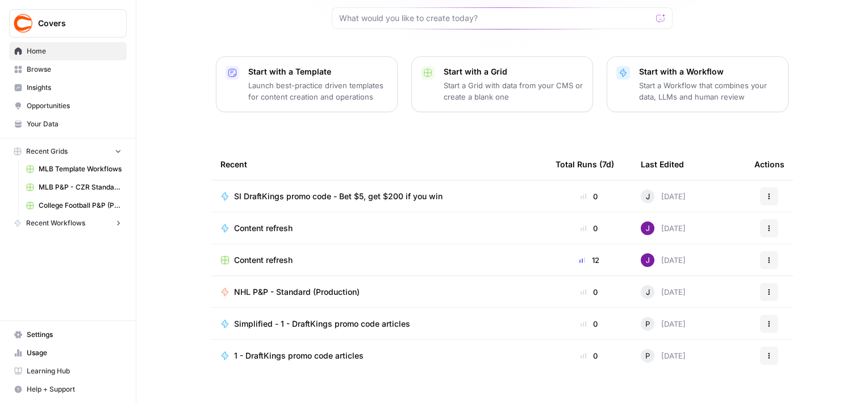 The height and width of the screenshot is (403, 868). Describe the element at coordinates (299, 356) in the screenshot. I see `span: 1 - DraftKings promo code articles` at that location.